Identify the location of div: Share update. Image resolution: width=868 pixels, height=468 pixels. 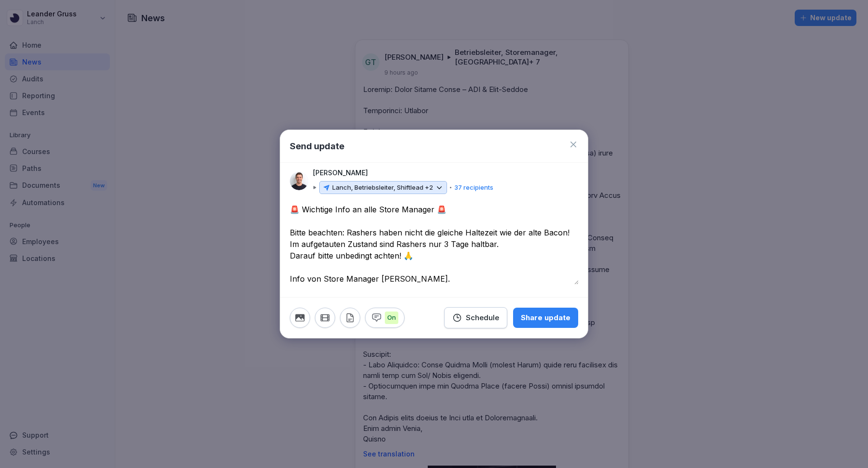
(545, 318).